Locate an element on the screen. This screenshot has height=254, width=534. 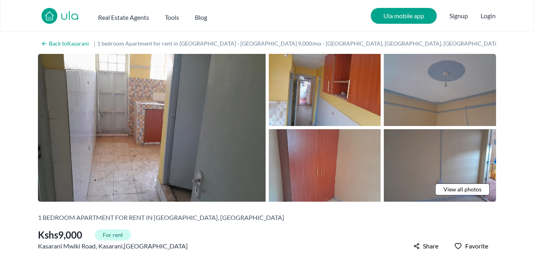
a: Blog is located at coordinates (201, 16).